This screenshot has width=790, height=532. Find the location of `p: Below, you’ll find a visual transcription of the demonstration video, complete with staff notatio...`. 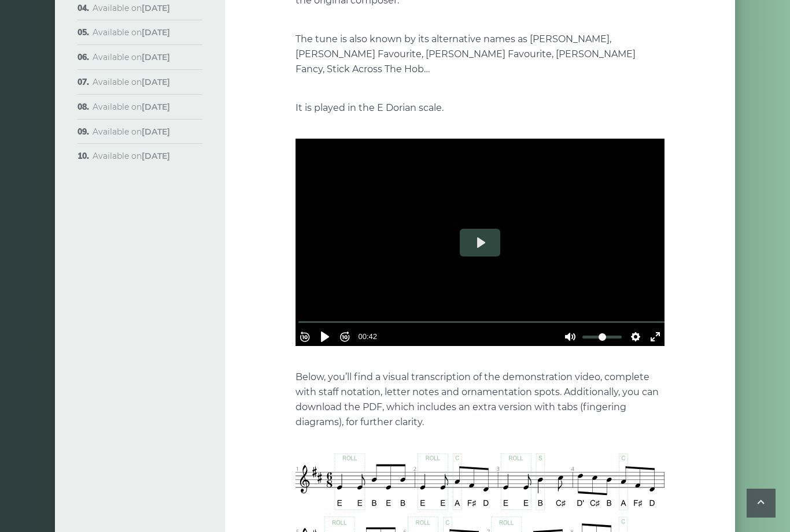

p: Below, you’ll find a visual transcription of the demonstration video, complete with staff notatio... is located at coordinates (480, 400).